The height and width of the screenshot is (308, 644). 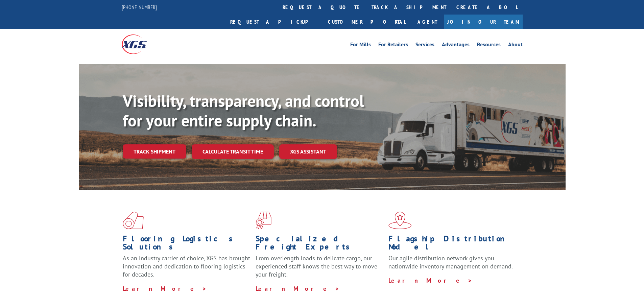 What do you see at coordinates (393, 45) in the screenshot?
I see `a: For Retailers` at bounding box center [393, 45].